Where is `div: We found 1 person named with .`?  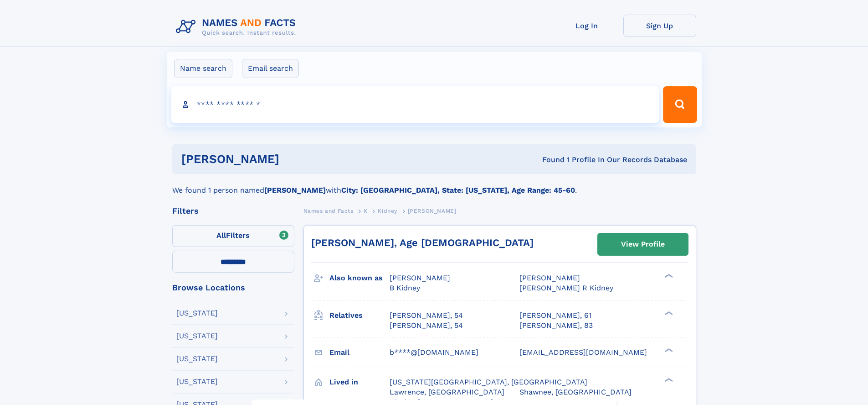 div: We found 1 person named with . is located at coordinates (434, 185).